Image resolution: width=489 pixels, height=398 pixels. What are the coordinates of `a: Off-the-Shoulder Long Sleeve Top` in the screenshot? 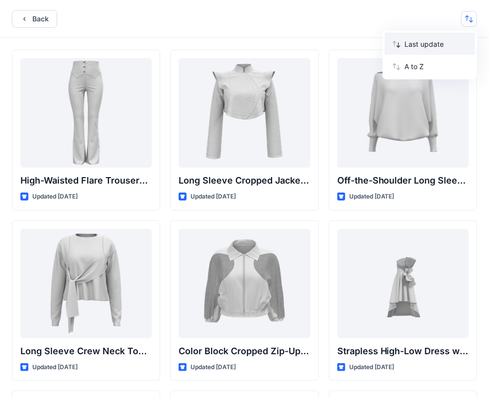 It's located at (403, 113).